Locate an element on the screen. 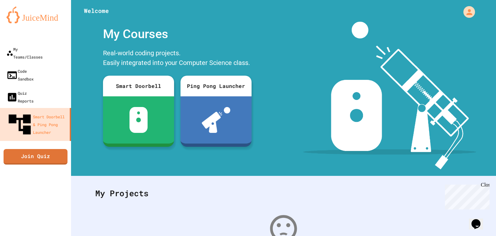 The height and width of the screenshot is (236, 496). div: Smart Doorbell is located at coordinates (138, 86).